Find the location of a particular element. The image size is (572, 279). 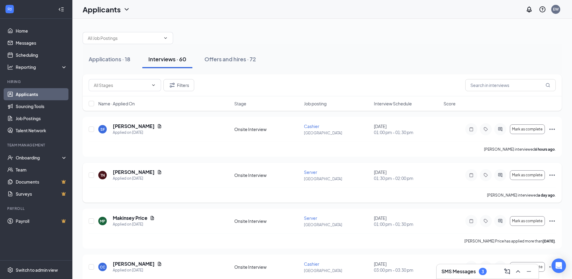

svg: MagnifyingGlass is located at coordinates (548, 85).